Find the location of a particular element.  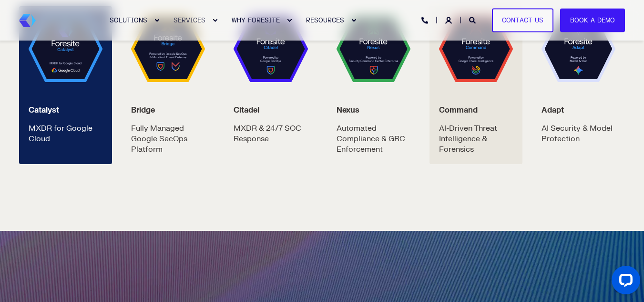

strong: Citadel is located at coordinates (246, 110).